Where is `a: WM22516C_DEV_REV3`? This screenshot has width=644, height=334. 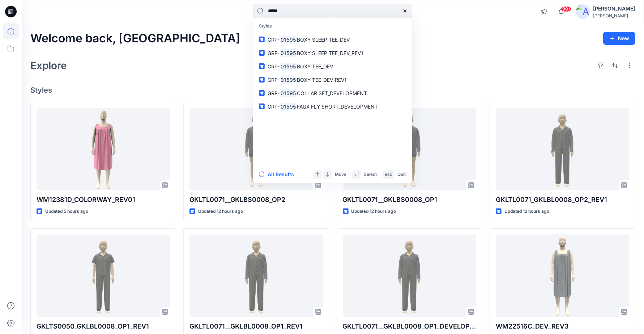 a: WM22516C_DEV_REV3 is located at coordinates (562, 276).